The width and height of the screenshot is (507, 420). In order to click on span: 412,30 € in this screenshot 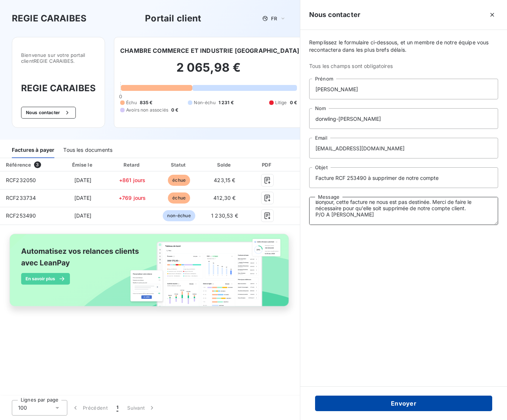, I will do `click(224, 197)`.